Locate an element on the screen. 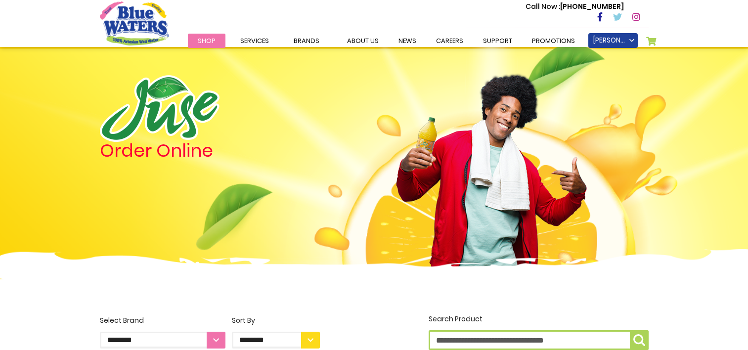 The height and width of the screenshot is (350, 748). input: Search Product is located at coordinates (538, 340).